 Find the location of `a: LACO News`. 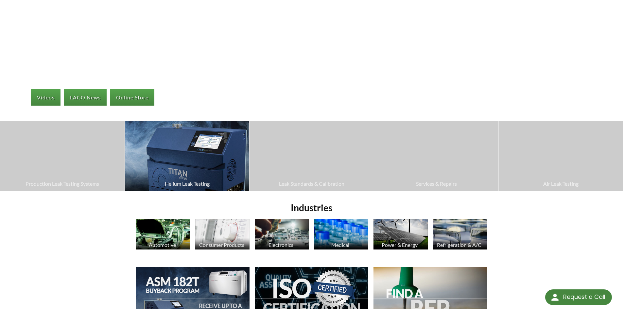

a: LACO News is located at coordinates (85, 97).